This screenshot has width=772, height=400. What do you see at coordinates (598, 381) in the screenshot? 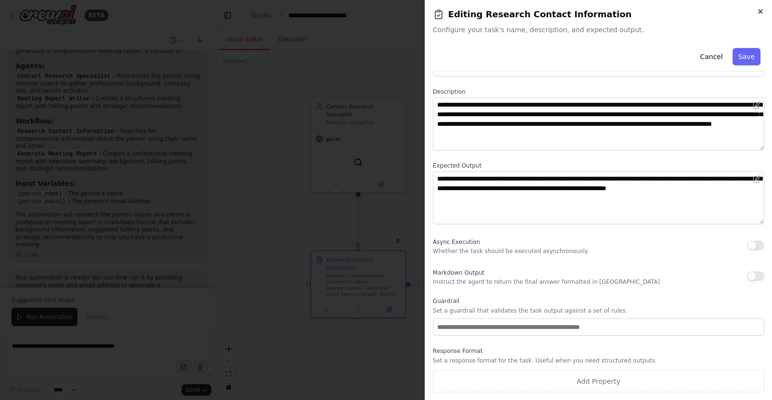
I see `button: Add Property` at bounding box center [598, 381].